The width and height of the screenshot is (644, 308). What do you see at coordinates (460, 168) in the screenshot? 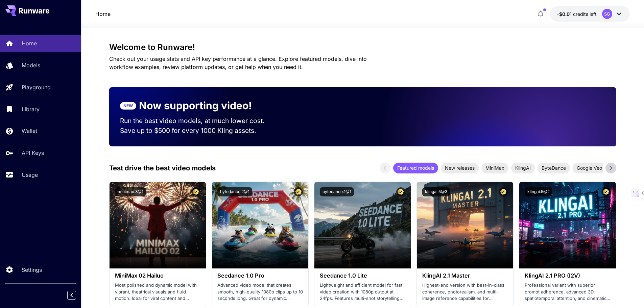
I see `span: New releases` at bounding box center [460, 168].